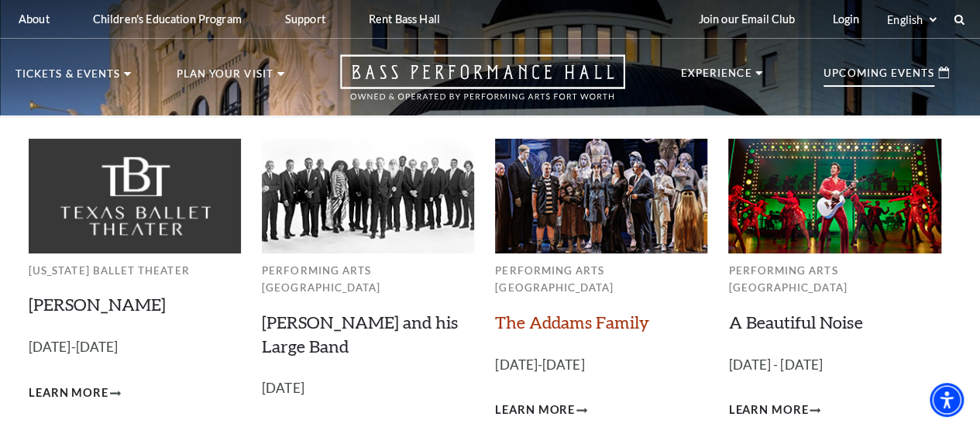  What do you see at coordinates (794, 322) in the screenshot?
I see `a: A Beautiful Noise` at bounding box center [794, 322].